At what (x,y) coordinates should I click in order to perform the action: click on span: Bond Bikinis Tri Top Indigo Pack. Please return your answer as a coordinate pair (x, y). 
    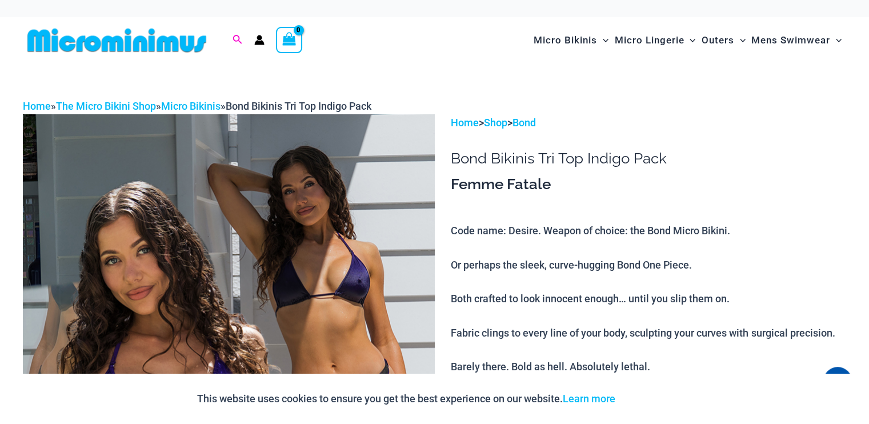
    Looking at the image, I should click on (298, 106).